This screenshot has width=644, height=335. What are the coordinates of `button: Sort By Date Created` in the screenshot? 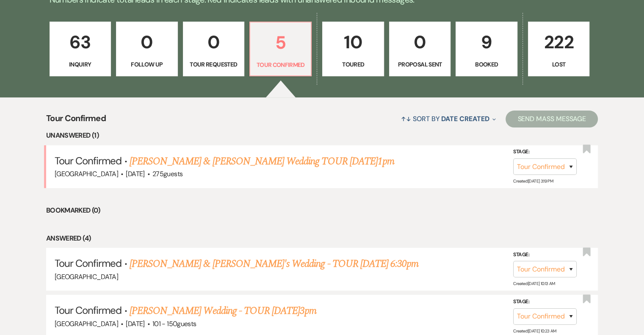 It's located at (449, 118).